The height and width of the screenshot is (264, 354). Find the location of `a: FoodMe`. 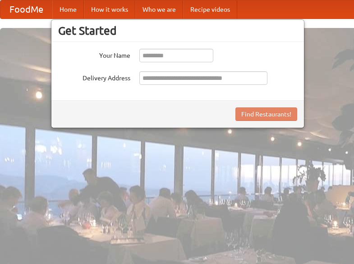

a: FoodMe is located at coordinates (26, 9).